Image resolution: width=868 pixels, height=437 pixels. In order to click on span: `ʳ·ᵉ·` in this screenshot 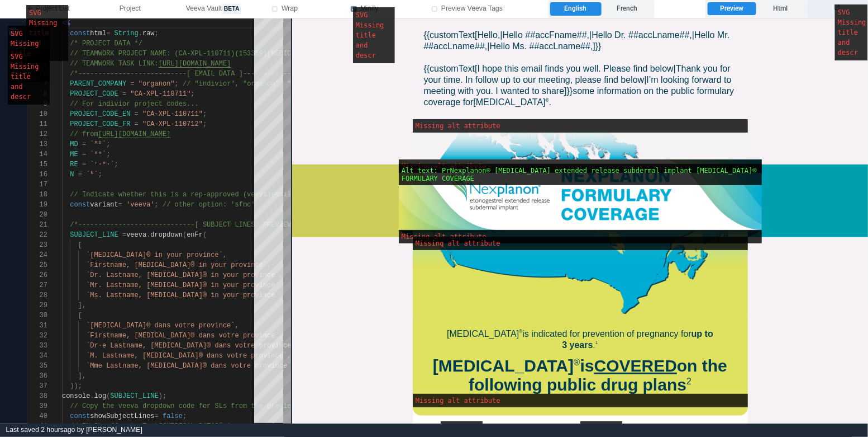, I will do `click(102, 164)`.